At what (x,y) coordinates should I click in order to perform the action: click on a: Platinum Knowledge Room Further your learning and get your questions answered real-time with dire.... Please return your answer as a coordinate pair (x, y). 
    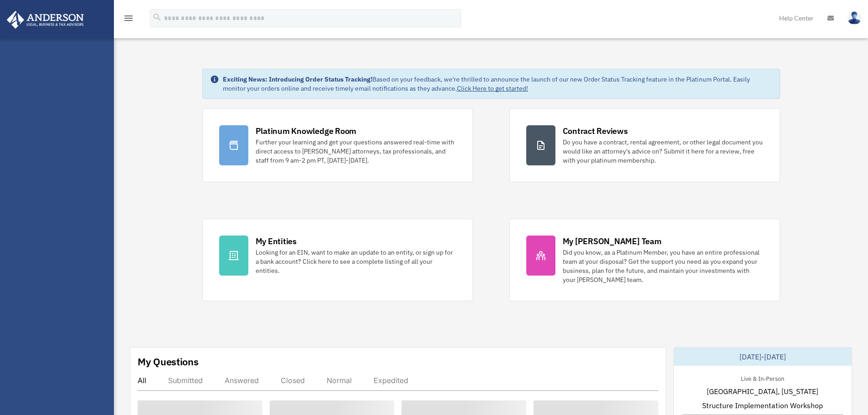
    Looking at the image, I should click on (338, 146).